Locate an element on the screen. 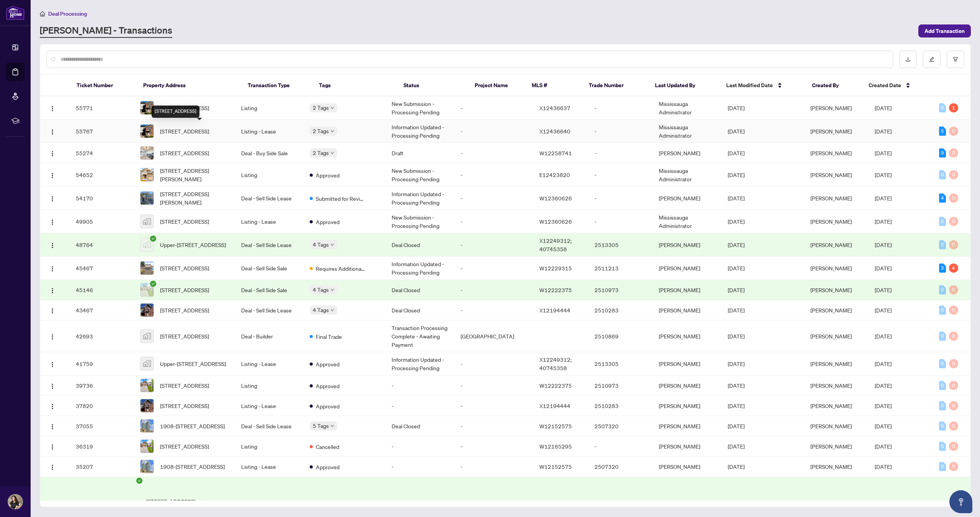  span: check-circle is located at coordinates (153, 284).